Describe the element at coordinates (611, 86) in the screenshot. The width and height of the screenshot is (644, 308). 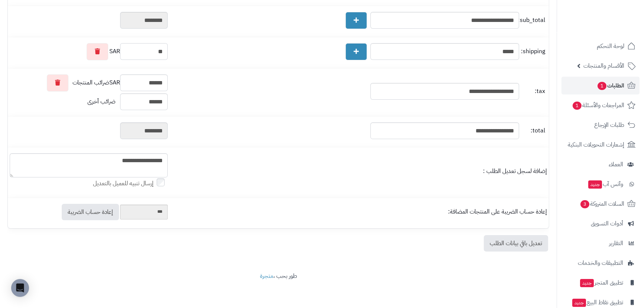
I see `span: الطلبات` at that location.